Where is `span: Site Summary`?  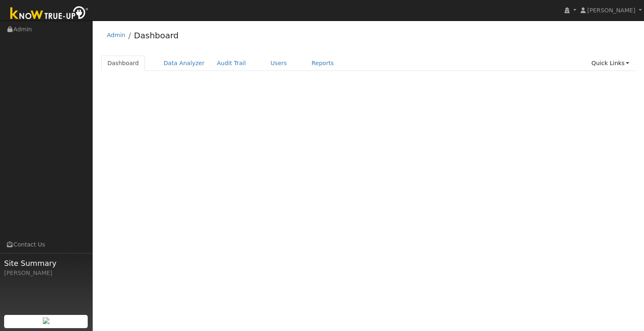 span: Site Summary is located at coordinates (46, 263).